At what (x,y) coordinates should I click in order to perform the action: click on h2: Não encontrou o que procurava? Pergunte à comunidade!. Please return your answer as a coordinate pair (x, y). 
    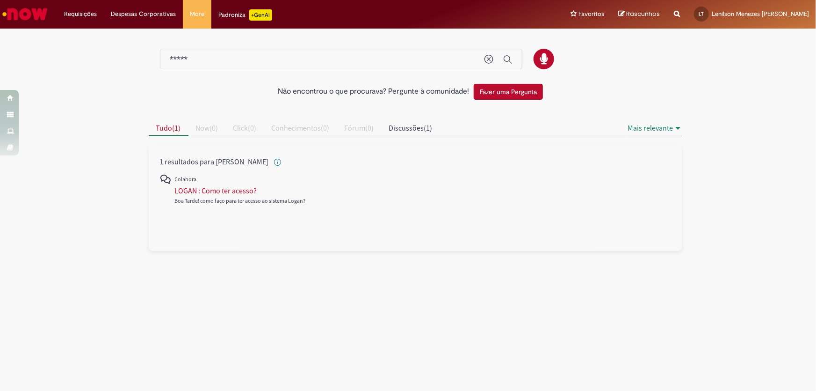
    Looking at the image, I should click on (373, 92).